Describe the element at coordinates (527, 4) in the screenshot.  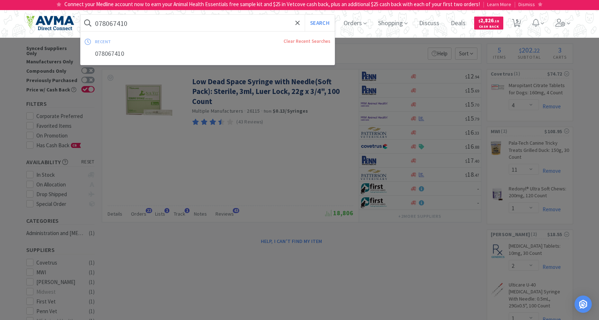
I see `span: Dismiss` at that location.